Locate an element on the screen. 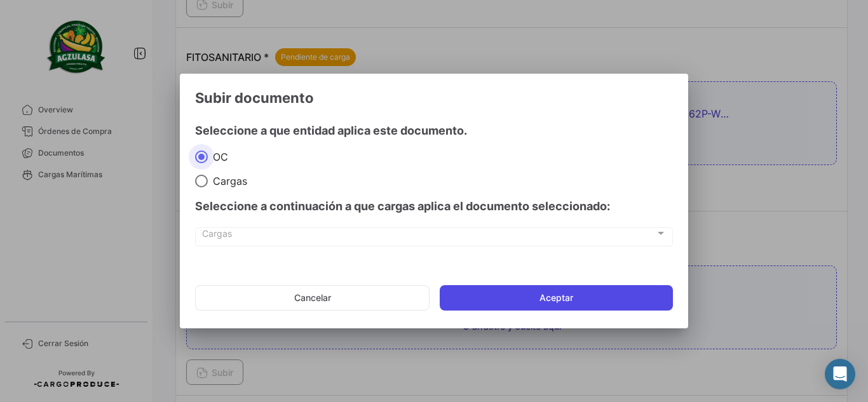 The width and height of the screenshot is (868, 402). h4: Seleccione a continuación a que cargas aplica el documento seleccionado: is located at coordinates (434, 206).